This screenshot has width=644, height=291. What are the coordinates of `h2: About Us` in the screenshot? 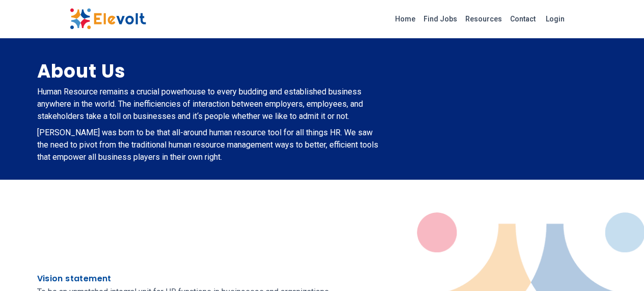 It's located at (322, 71).